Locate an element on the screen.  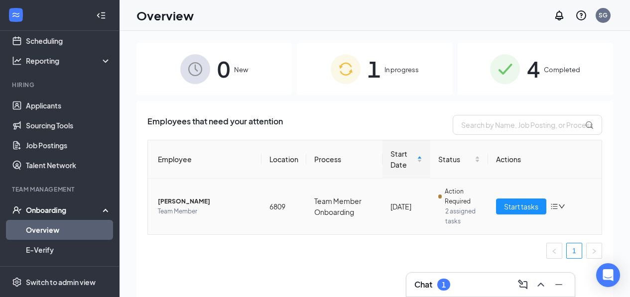
button: Start tasks is located at coordinates (521, 207).